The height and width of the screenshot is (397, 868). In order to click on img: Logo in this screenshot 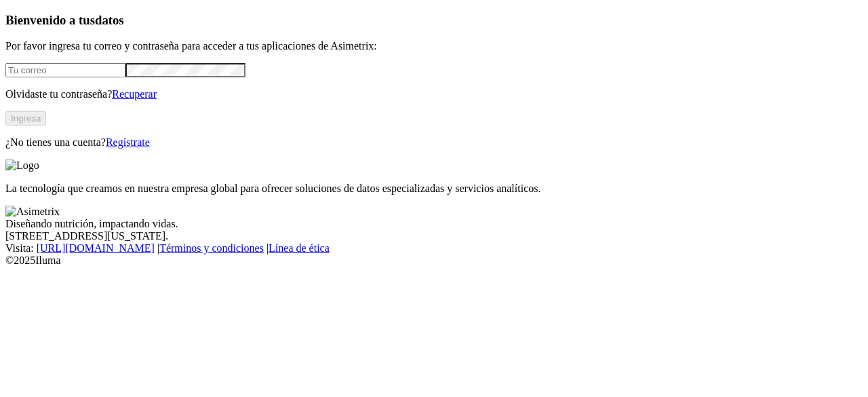, I will do `click(22, 166)`.